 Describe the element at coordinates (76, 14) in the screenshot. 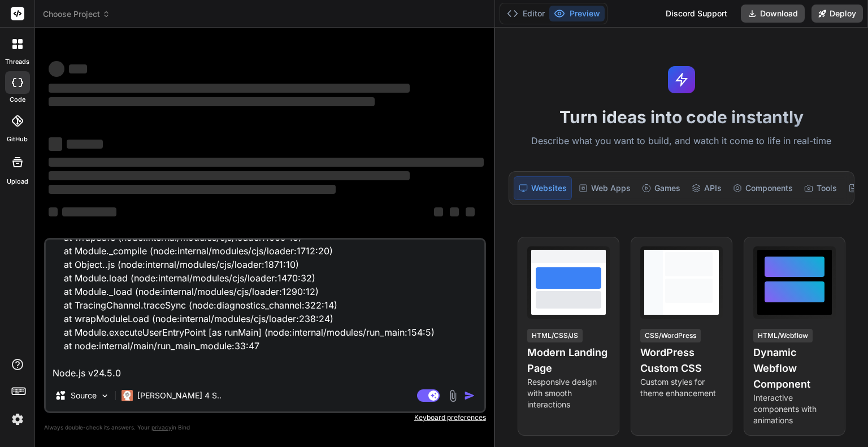

I see `span: Choose Project` at that location.